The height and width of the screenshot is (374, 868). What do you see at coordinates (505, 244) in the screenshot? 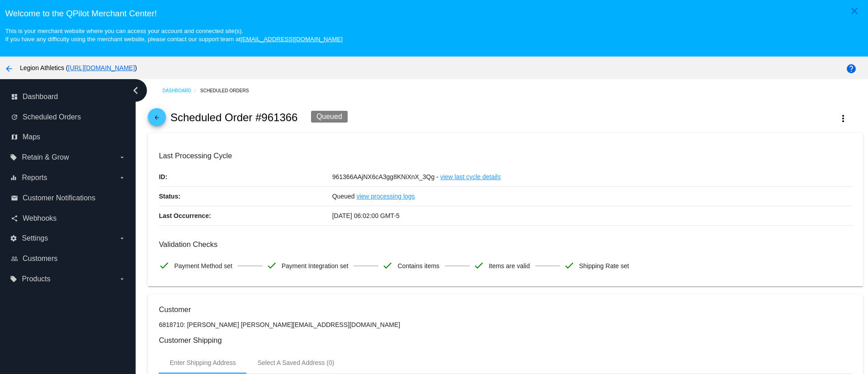
I see `h3: Validation Checks` at bounding box center [505, 244].